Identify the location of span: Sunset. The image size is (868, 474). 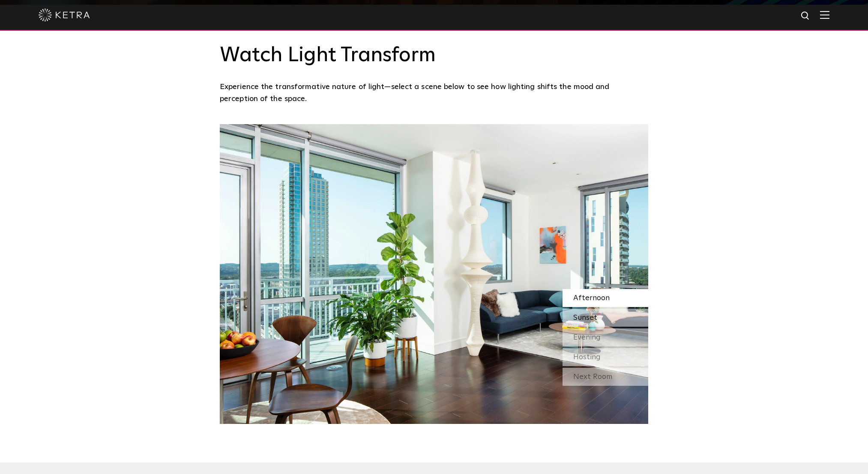
(585, 317).